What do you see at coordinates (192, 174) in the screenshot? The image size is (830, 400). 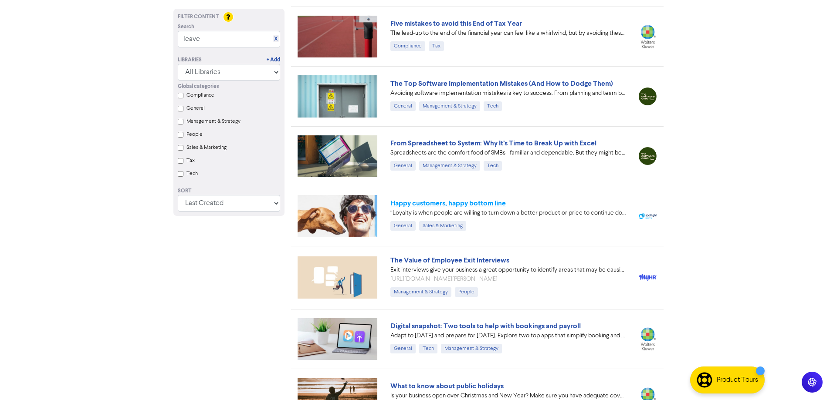 I see `label: Tech` at bounding box center [192, 174].